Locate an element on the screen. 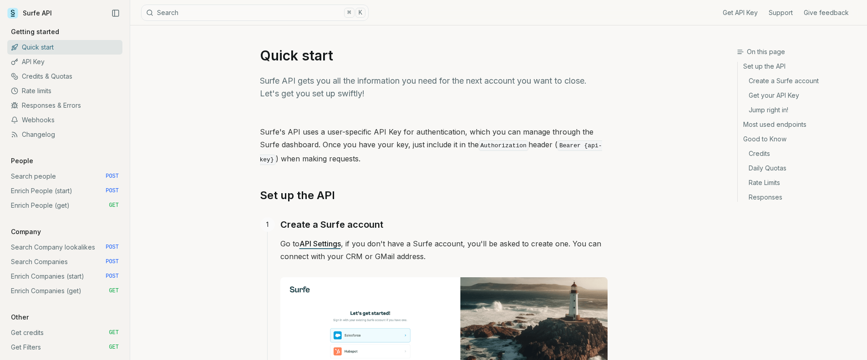 Image resolution: width=867 pixels, height=360 pixels. a: Credits & Quotas is located at coordinates (65, 76).